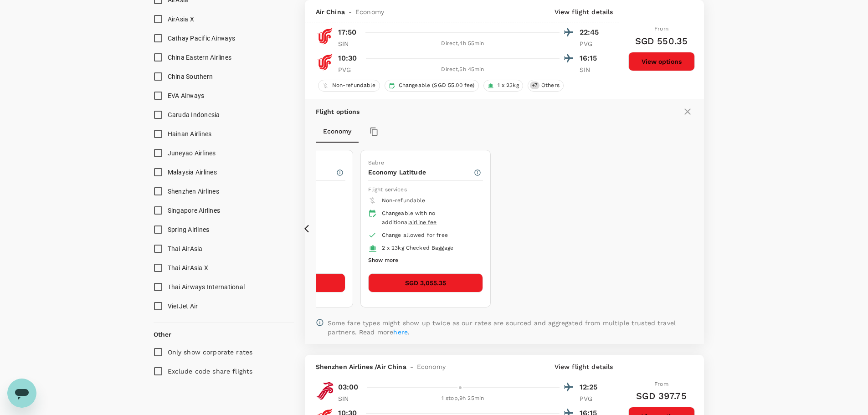  What do you see at coordinates (349, 86) in the screenshot?
I see `div: Non-refundable` at bounding box center [349, 86].